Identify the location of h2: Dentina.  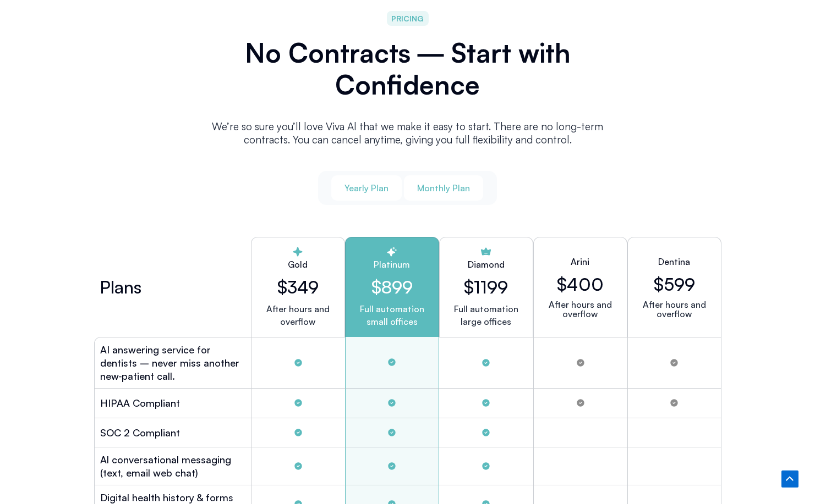
(674, 262).